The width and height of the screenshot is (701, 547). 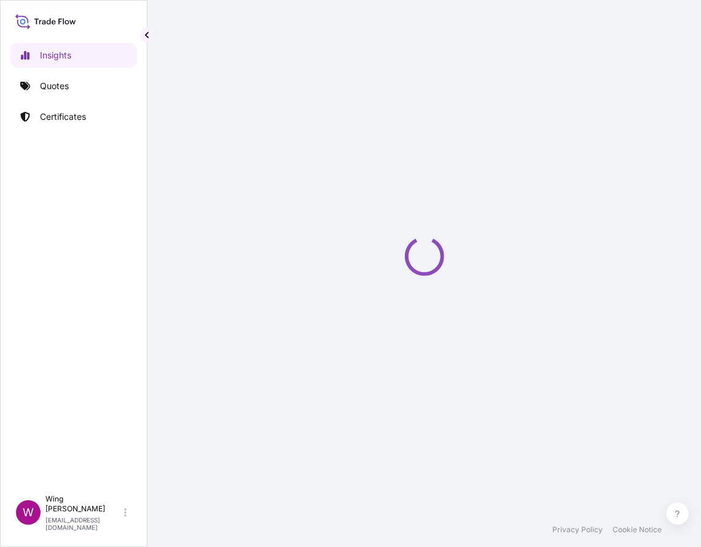 I want to click on a: Cookie Notice, so click(x=637, y=530).